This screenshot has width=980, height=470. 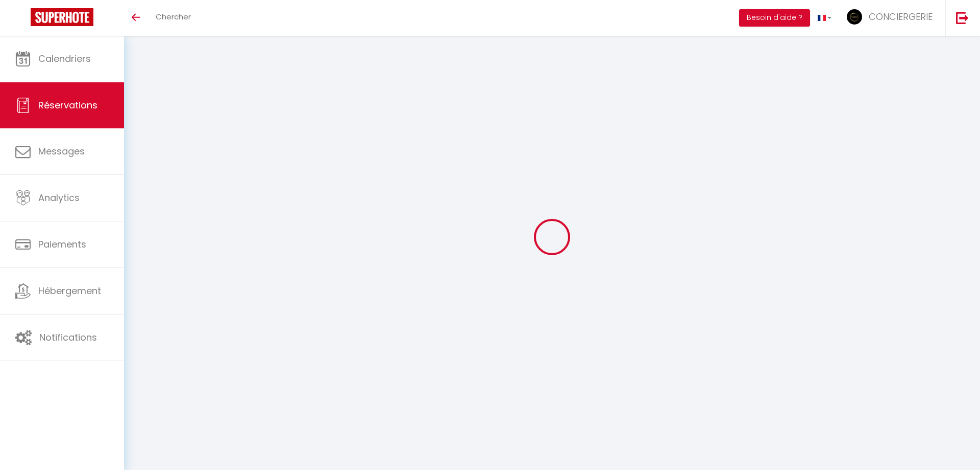 What do you see at coordinates (68, 104) in the screenshot?
I see `span: Réservations` at bounding box center [68, 104].